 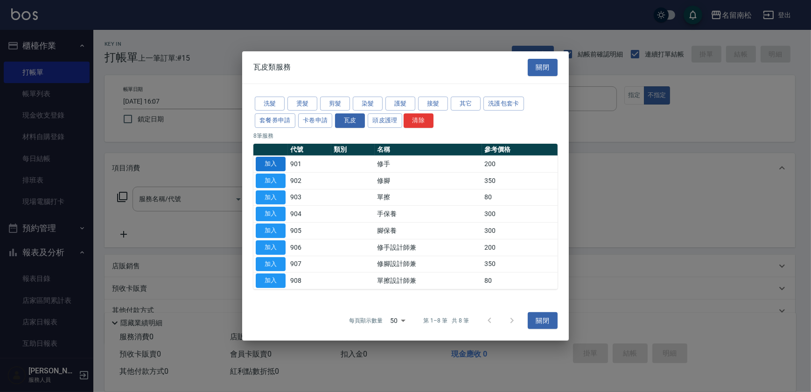 I want to click on th: 代號, so click(x=310, y=150).